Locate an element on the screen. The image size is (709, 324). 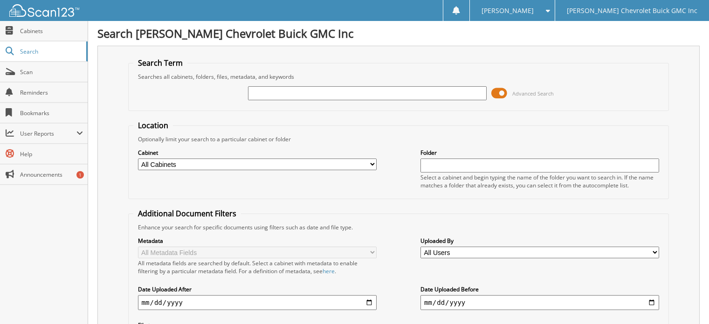
div: All metadata fields are searched by default. Select a cabinet with metadata to enable filtering b... is located at coordinates (257, 267).